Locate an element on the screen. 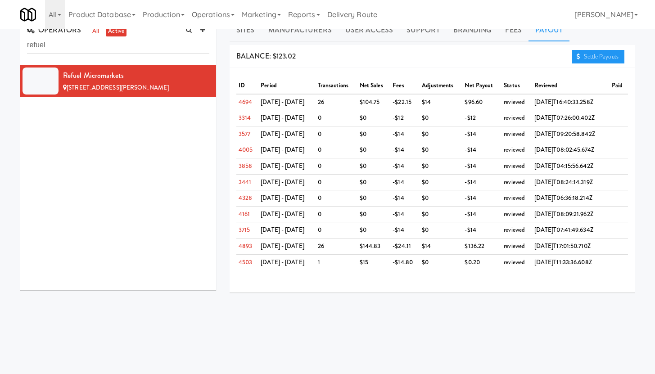 The image size is (655, 374). a: 4893 is located at coordinates (245, 246).